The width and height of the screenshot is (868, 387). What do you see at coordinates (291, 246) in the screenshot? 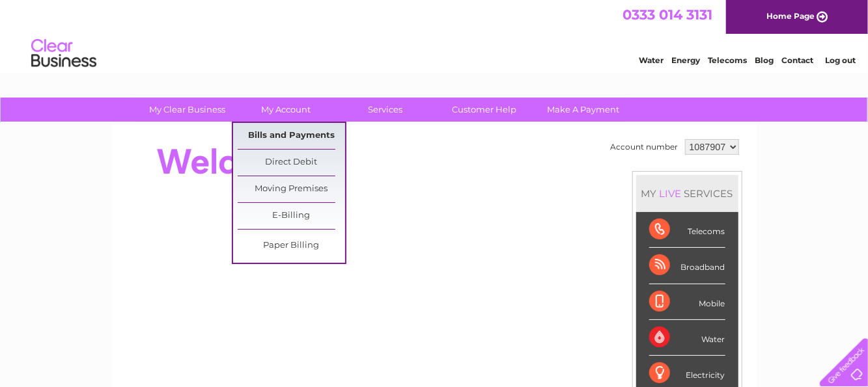
I see `a: Paper Billing` at bounding box center [291, 246].